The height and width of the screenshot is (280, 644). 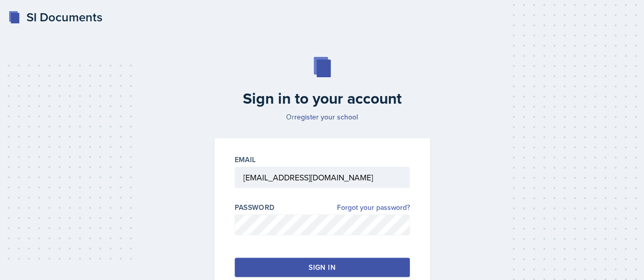 I want to click on p: Or, so click(x=322, y=117).